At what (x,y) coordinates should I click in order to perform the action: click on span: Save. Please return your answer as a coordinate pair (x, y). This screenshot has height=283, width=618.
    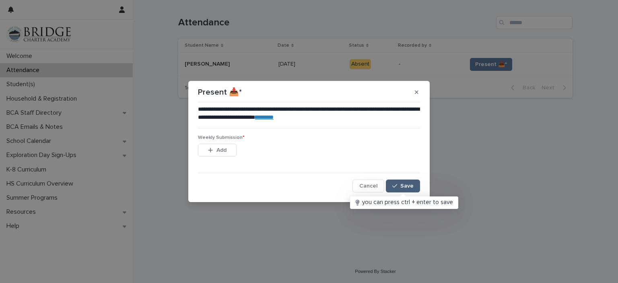
    Looking at the image, I should click on (407, 186).